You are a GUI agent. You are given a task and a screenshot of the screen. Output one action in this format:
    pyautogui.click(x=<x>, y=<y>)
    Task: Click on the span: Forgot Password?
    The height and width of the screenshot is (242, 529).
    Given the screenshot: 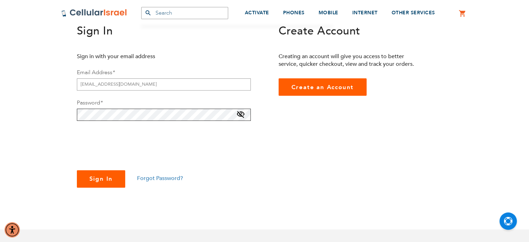 What is the action you would take?
    pyautogui.click(x=160, y=178)
    